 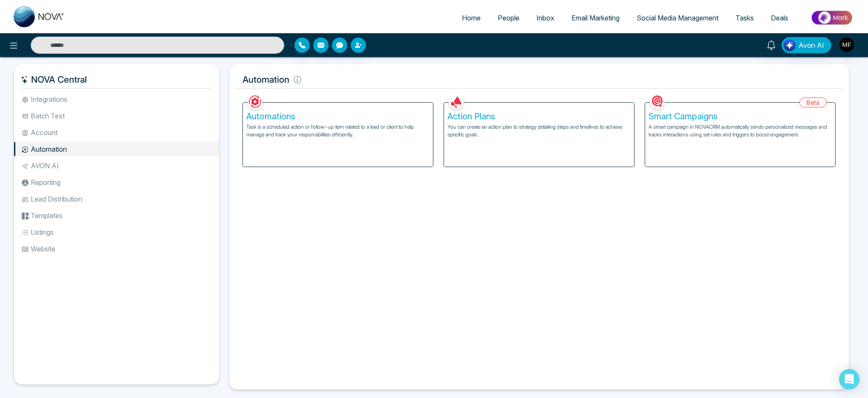 I want to click on h5: Automations, so click(x=338, y=116).